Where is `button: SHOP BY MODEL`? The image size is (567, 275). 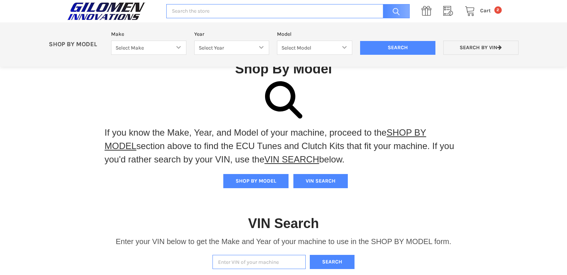
button: SHOP BY MODEL is located at coordinates (256, 181).